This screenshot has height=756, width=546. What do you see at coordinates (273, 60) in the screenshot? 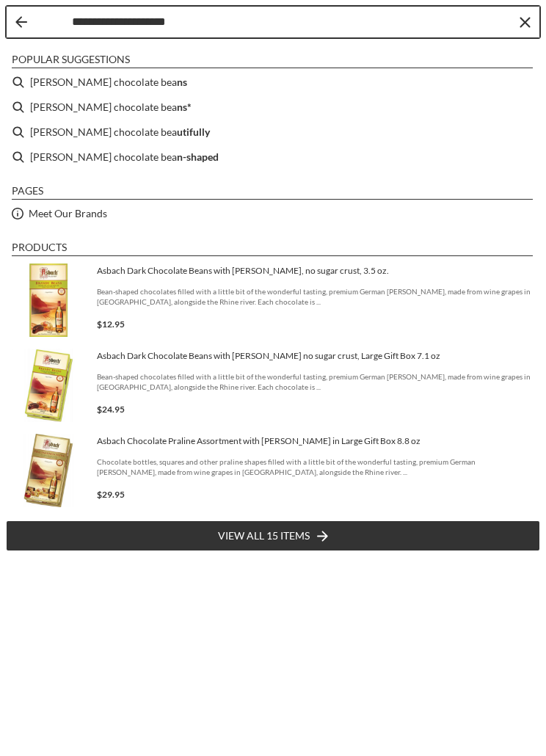
I see `li: Popular suggestions` at bounding box center [273, 60].